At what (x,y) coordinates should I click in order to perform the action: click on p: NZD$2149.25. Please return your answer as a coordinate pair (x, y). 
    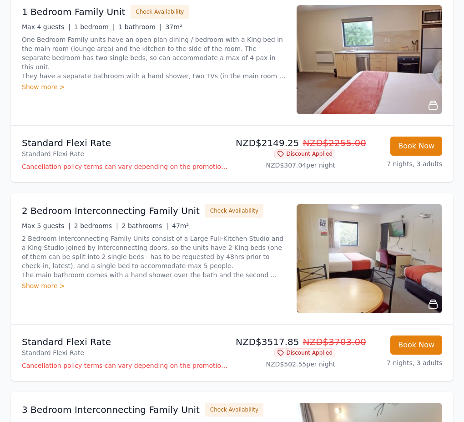
    Looking at the image, I should click on (285, 143).